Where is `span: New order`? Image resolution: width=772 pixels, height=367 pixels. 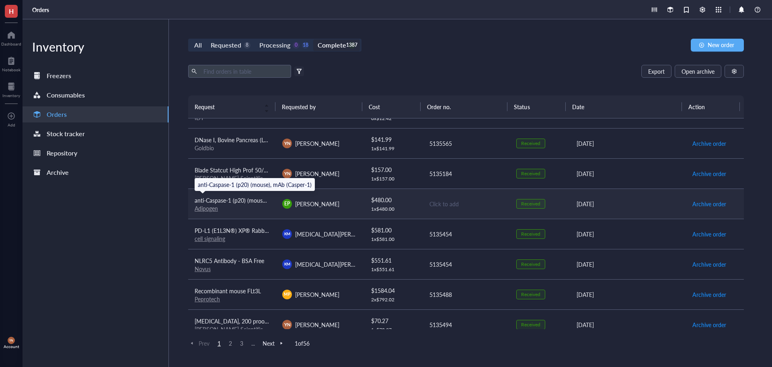 span: New order is located at coordinates (721, 45).